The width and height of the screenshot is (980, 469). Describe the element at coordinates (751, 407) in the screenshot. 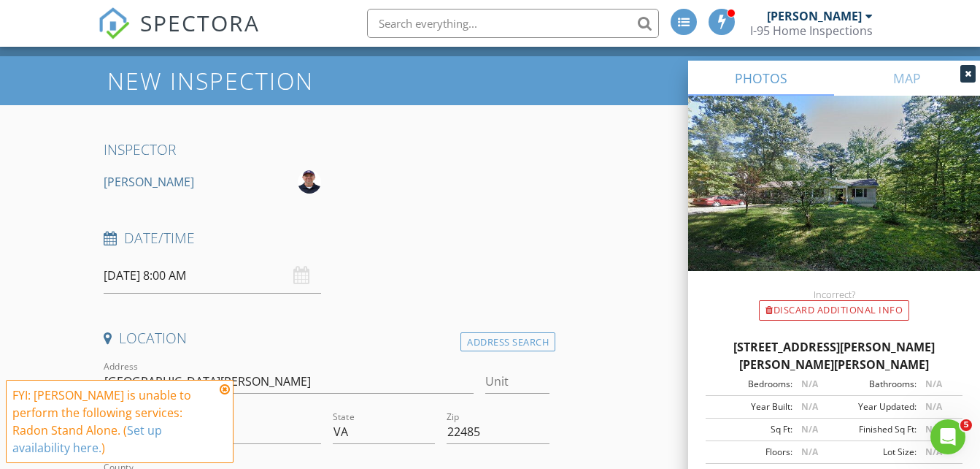

I see `div: Year Built:` at that location.